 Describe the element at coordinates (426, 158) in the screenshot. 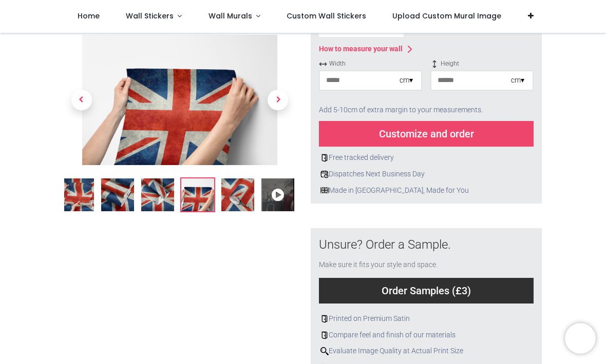

I see `div: Free tracked delivery` at that location.